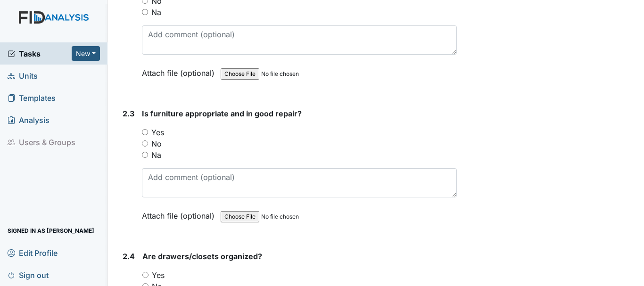 This screenshot has width=644, height=286. I want to click on label: 2.3, so click(128, 113).